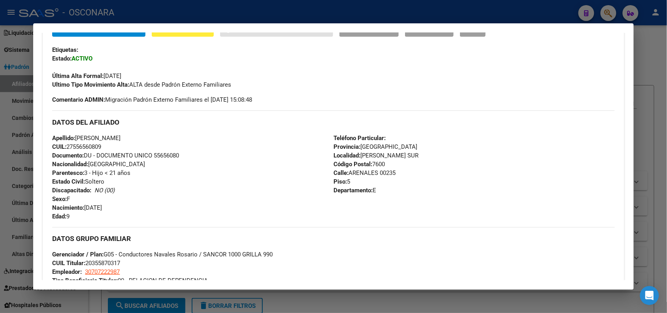  What do you see at coordinates (64, 138) in the screenshot?
I see `strong: Apellido:` at bounding box center [64, 138].